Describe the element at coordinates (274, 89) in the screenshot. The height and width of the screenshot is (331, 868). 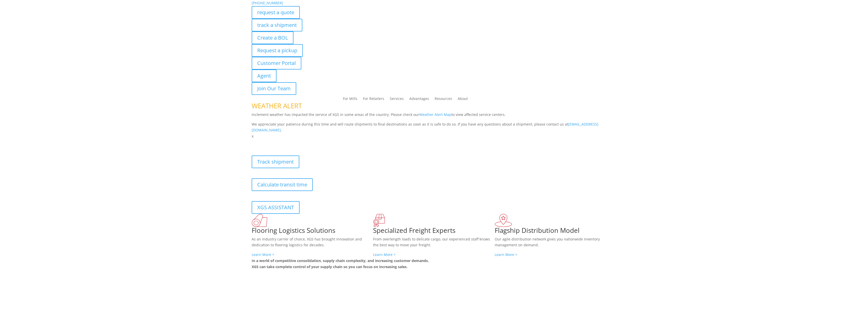
I see `a: Join Our Team` at that location.